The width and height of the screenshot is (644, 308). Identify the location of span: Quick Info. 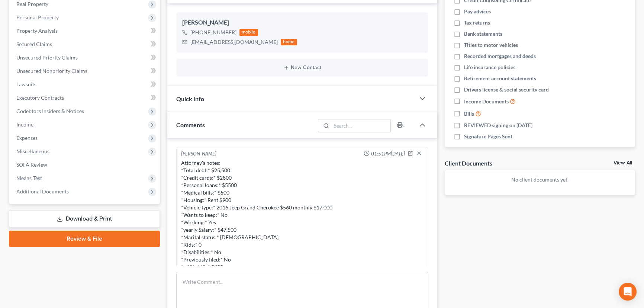
(190, 99).